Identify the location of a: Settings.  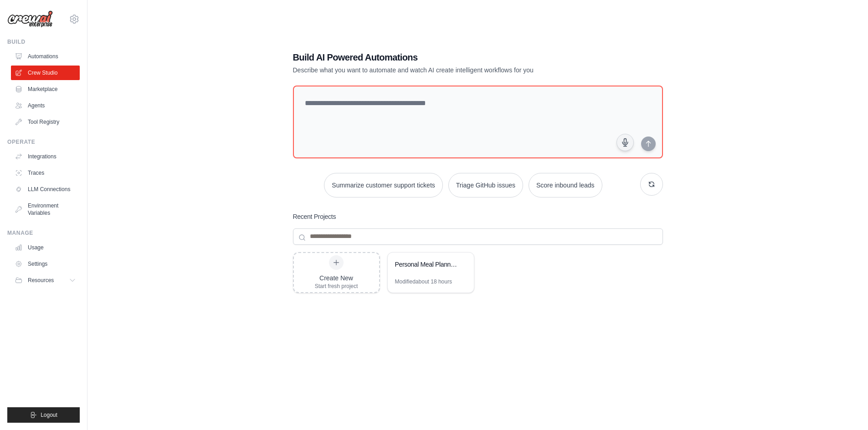
(45, 264).